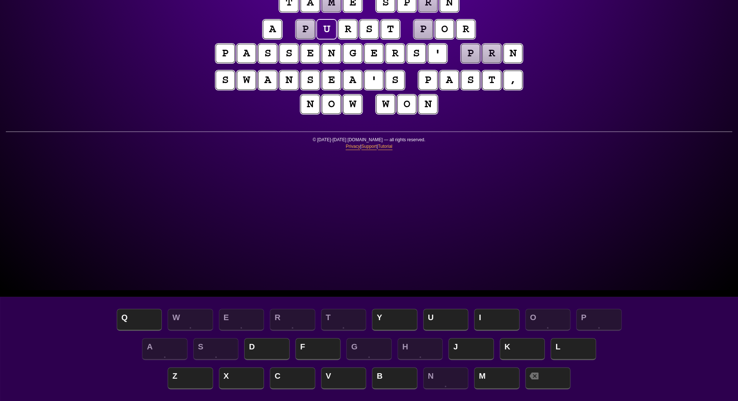  I want to click on a: Tutorial, so click(385, 146).